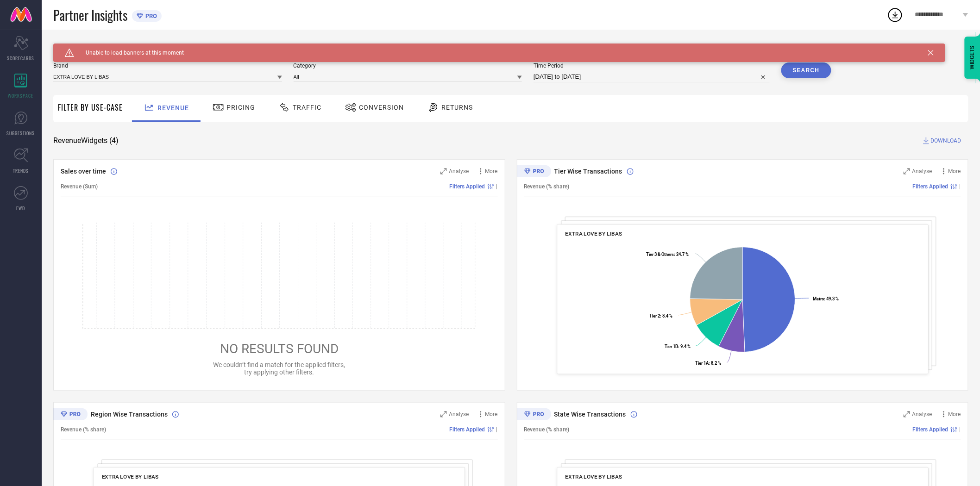 Image resolution: width=980 pixels, height=486 pixels. What do you see at coordinates (590, 414) in the screenshot?
I see `span: State Wise Transactions` at bounding box center [590, 414].